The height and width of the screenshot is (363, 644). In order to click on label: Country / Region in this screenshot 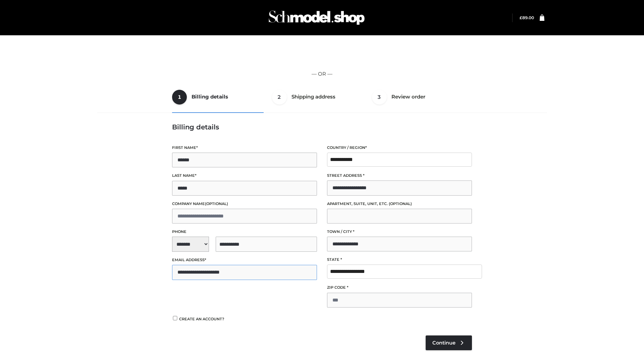, I will do `click(400, 148)`.